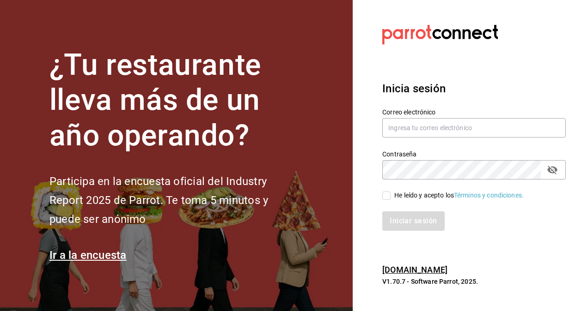 The width and height of the screenshot is (588, 311). What do you see at coordinates (473, 89) in the screenshot?
I see `h3: Inicia sesión` at bounding box center [473, 89].